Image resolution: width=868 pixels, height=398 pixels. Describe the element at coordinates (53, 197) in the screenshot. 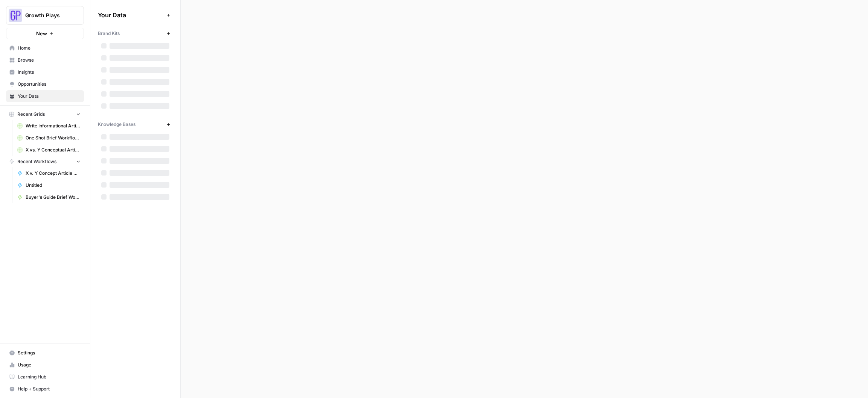

I see `span: Buyer's Guide Brief Workflow` at that location.